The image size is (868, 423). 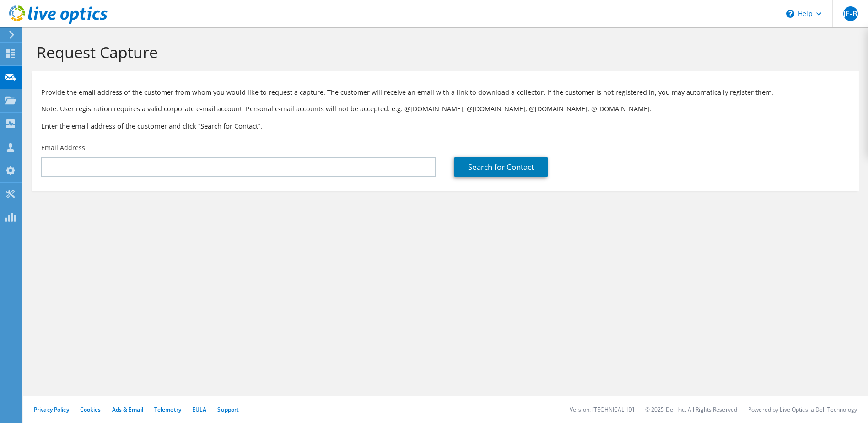 What do you see at coordinates (128, 409) in the screenshot?
I see `a: Ads & Email` at bounding box center [128, 409].